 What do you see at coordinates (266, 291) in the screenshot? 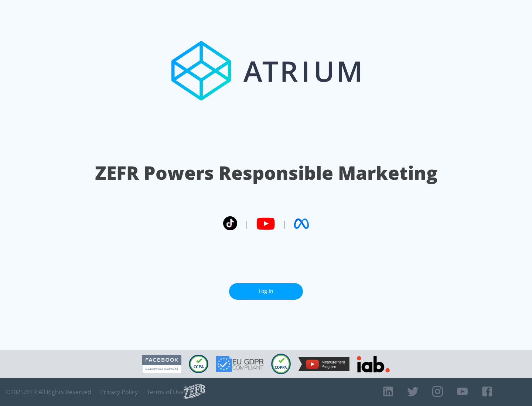
I see `a: Log In` at bounding box center [266, 291].